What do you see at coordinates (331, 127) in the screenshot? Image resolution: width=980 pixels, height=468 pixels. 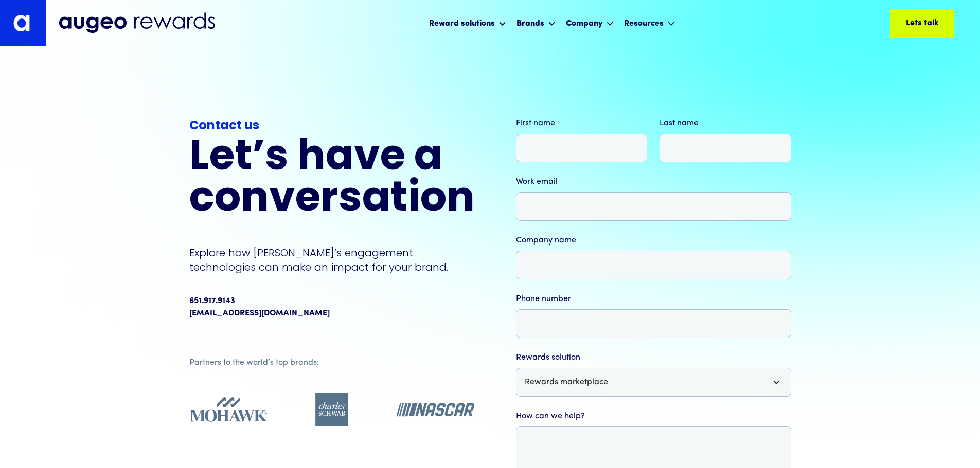 I see `div: Contact us` at bounding box center [331, 127].